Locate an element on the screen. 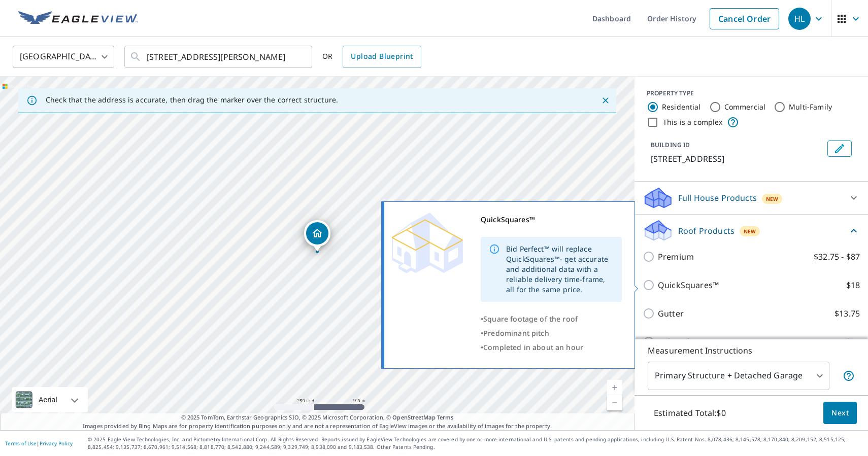  div: PROPERTY TYPE is located at coordinates (751, 93).